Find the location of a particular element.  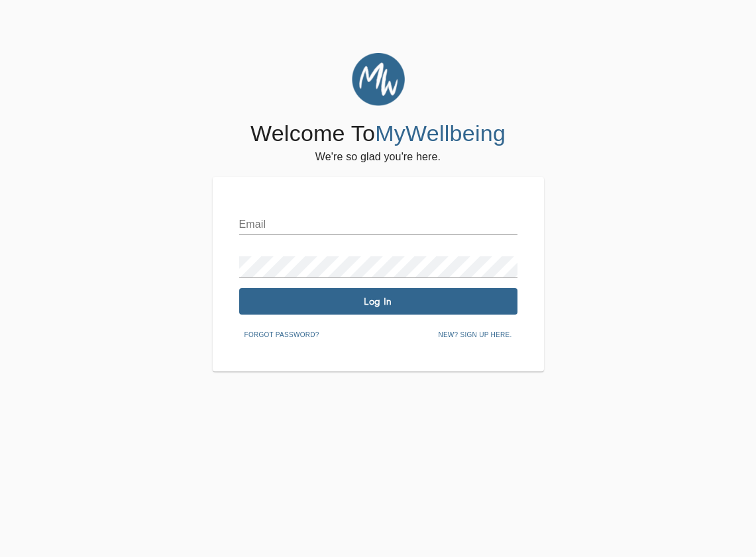

button: Forgot password? is located at coordinates (282, 335).